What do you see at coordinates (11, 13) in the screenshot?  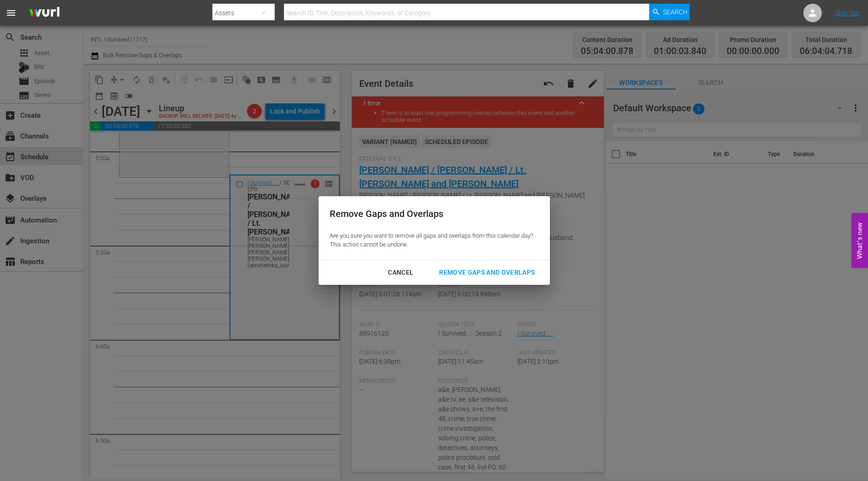 I see `span: menu` at bounding box center [11, 13].